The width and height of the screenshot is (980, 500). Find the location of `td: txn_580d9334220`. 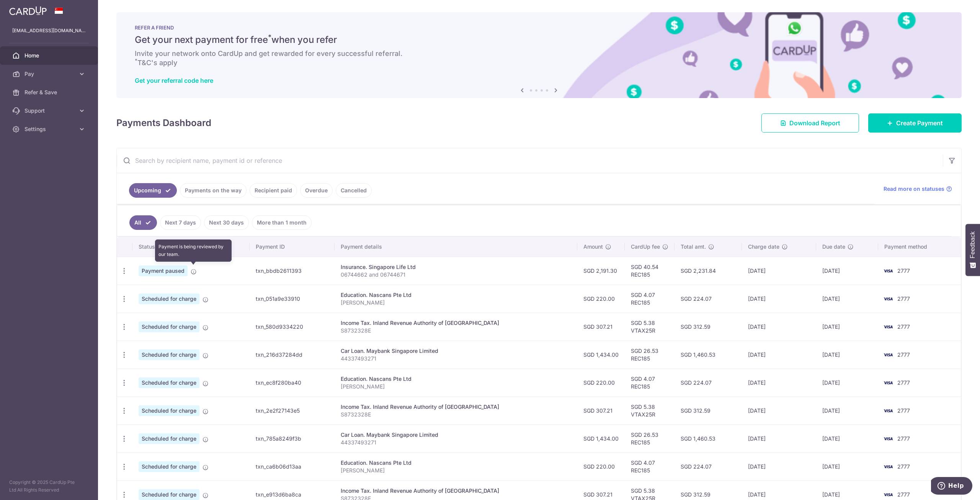

td: txn_580d9334220 is located at coordinates (292, 326).